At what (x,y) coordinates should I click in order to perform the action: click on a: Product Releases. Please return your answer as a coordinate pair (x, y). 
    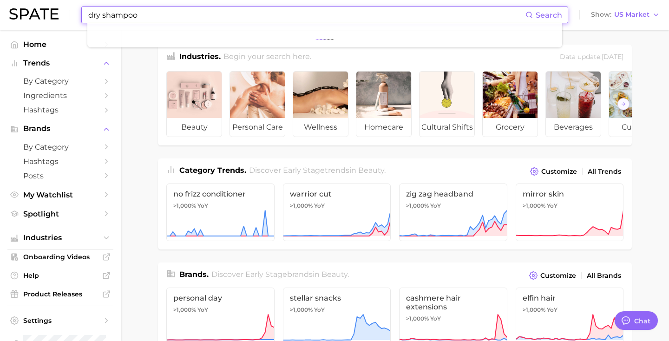
    Looking at the image, I should click on (60, 294).